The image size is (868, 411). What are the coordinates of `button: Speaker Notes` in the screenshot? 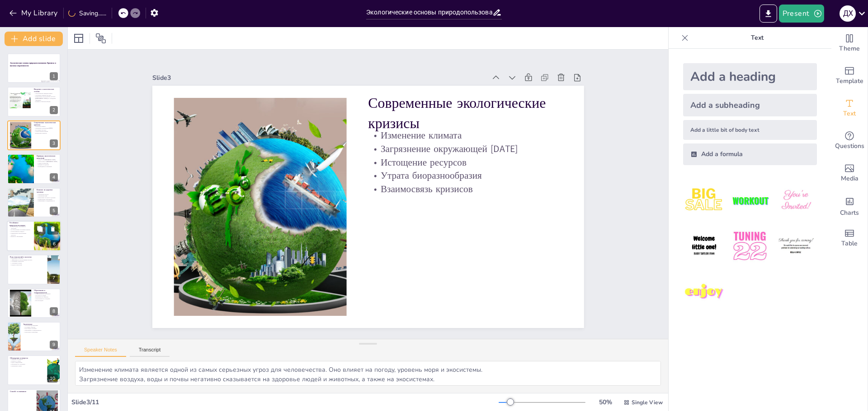 It's located at (100, 352).